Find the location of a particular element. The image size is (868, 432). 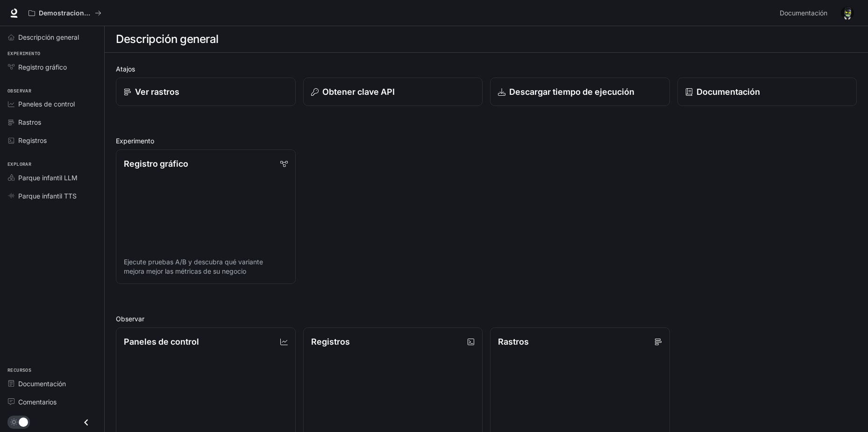

button: Close drawer is located at coordinates (86, 422).